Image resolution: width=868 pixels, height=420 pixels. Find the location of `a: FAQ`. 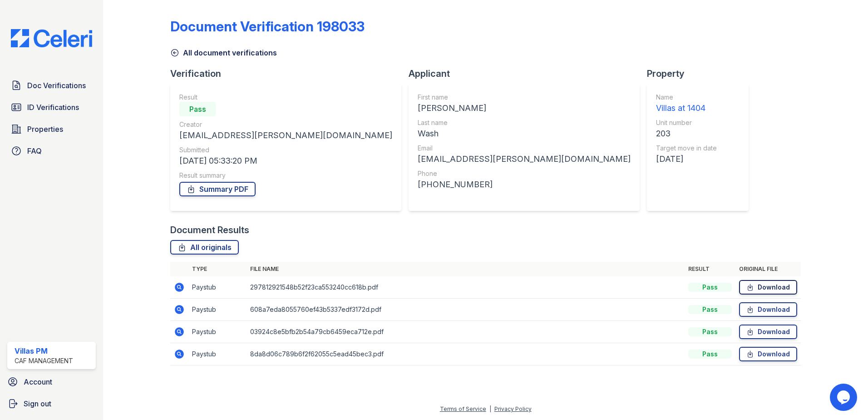

a: FAQ is located at coordinates (51, 151).